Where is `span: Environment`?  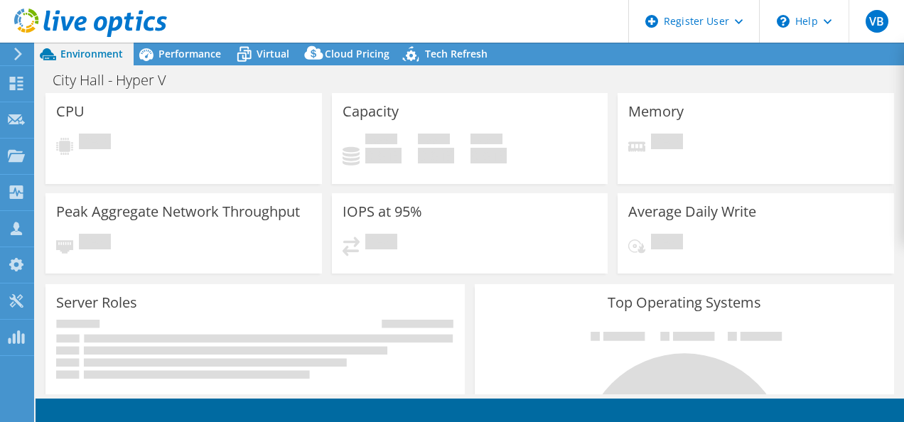
span: Environment is located at coordinates (92, 53).